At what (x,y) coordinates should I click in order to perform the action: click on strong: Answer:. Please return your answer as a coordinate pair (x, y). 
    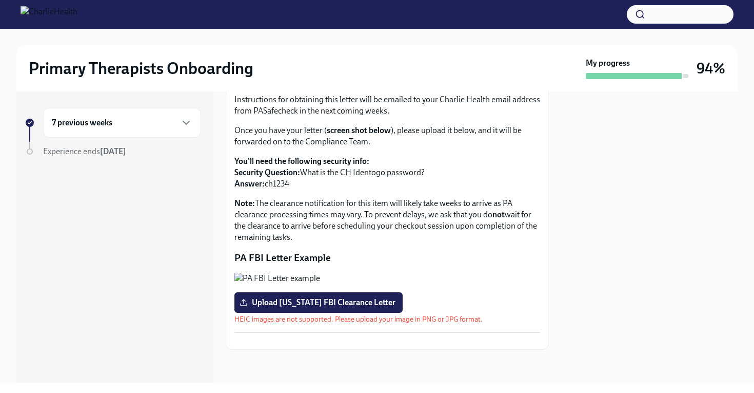
    Looking at the image, I should click on (249, 183).